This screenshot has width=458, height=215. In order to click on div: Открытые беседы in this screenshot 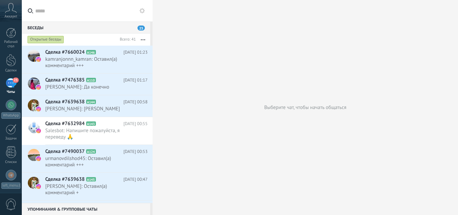, I will do `click(46, 40)`.